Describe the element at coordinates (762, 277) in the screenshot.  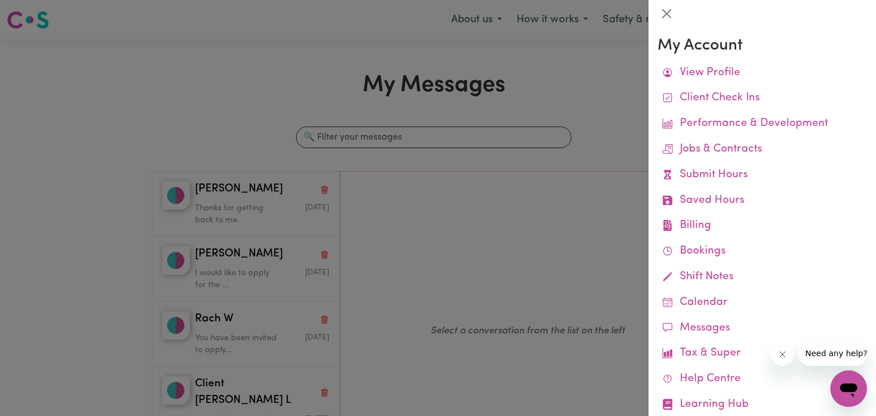
I see `a: Shift Notes` at that location.